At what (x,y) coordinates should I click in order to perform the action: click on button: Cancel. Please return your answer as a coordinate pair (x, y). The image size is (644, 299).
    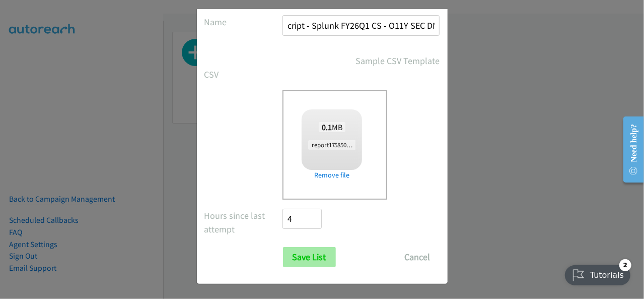
    Looking at the image, I should click on (417, 257).